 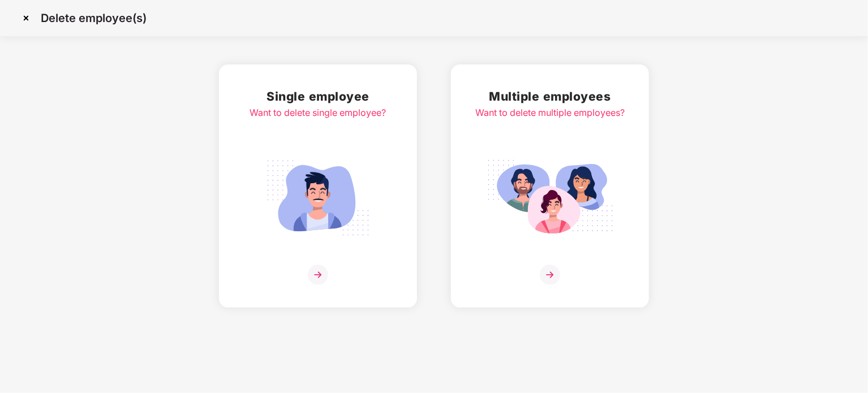 I want to click on h2: Single employee, so click(x=318, y=96).